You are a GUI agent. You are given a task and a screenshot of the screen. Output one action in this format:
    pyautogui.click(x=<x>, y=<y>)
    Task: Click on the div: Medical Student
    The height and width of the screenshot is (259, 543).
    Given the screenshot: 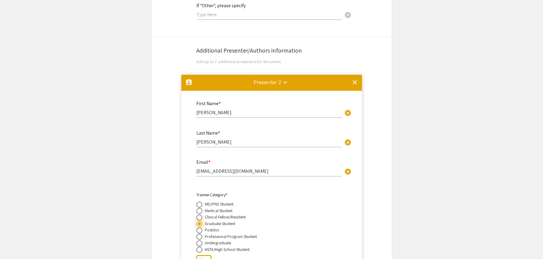 What is the action you would take?
    pyautogui.click(x=219, y=211)
    